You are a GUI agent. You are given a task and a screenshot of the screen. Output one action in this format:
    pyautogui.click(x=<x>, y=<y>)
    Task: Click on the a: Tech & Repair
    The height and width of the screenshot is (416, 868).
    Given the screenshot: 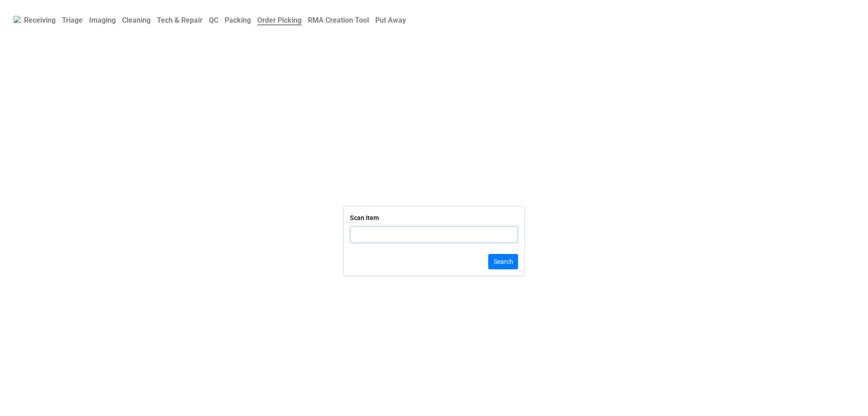 What is the action you would take?
    pyautogui.click(x=180, y=20)
    